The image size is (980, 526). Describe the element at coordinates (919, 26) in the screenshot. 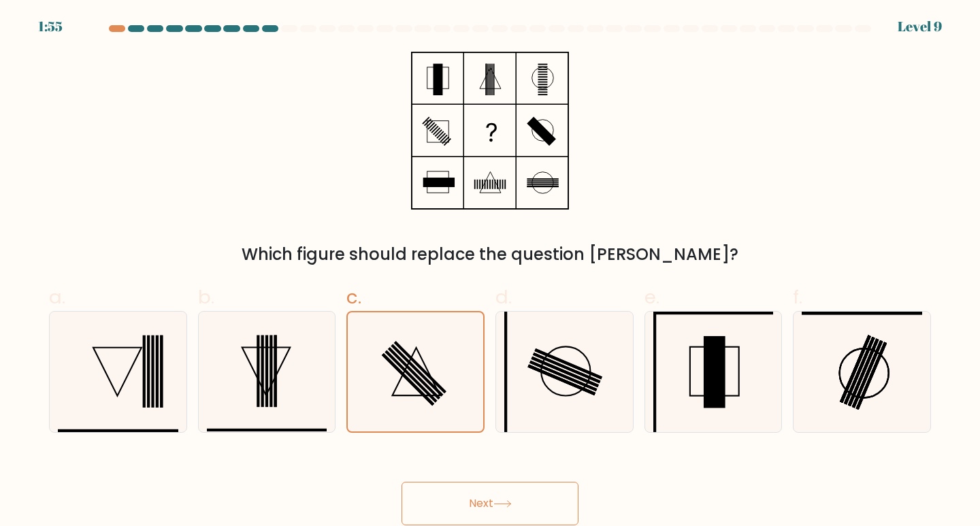

I see `div: Level 9` at that location.